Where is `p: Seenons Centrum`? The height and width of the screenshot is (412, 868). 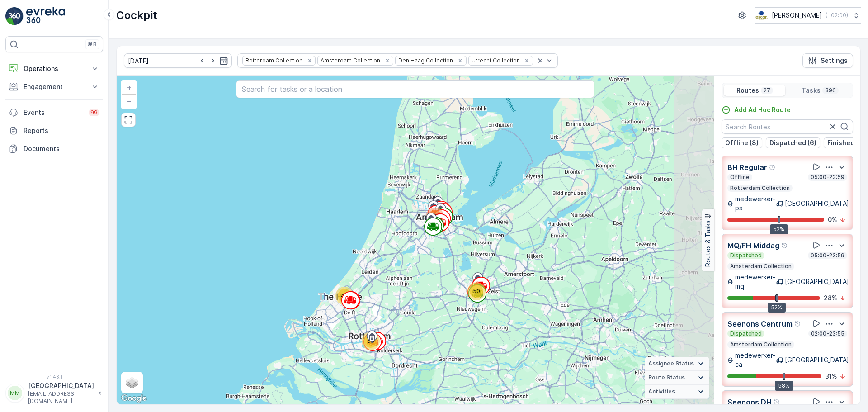
p: Seenons Centrum is located at coordinates (759, 324).